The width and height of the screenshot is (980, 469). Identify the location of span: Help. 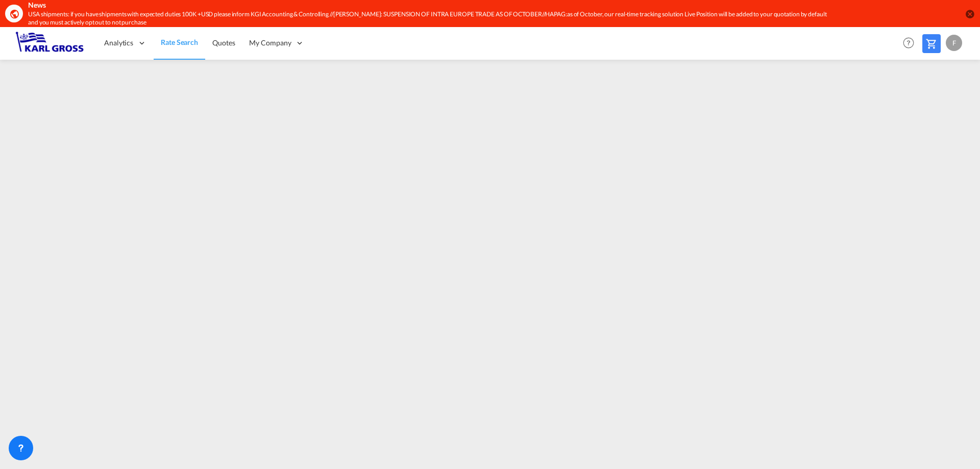
(909, 43).